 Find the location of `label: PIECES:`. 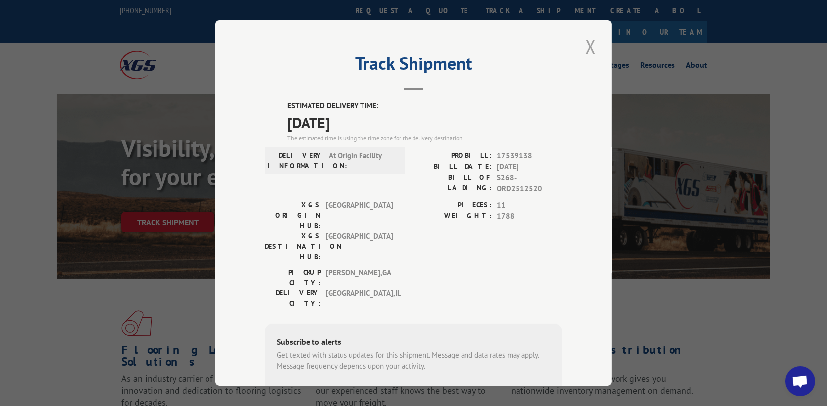

label: PIECES: is located at coordinates (453, 205).